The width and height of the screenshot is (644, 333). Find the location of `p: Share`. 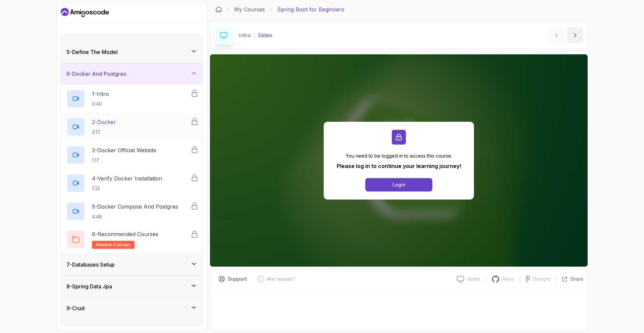

p: Share is located at coordinates (577, 279).